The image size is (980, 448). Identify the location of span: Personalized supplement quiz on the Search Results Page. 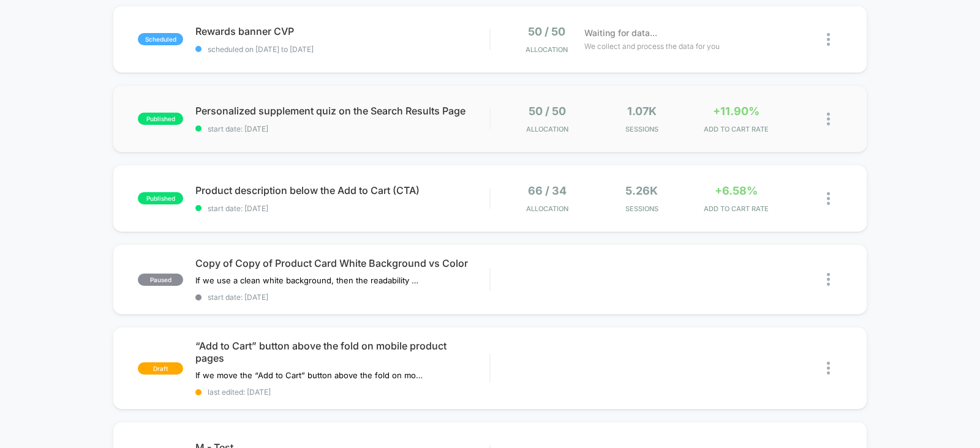
(342, 111).